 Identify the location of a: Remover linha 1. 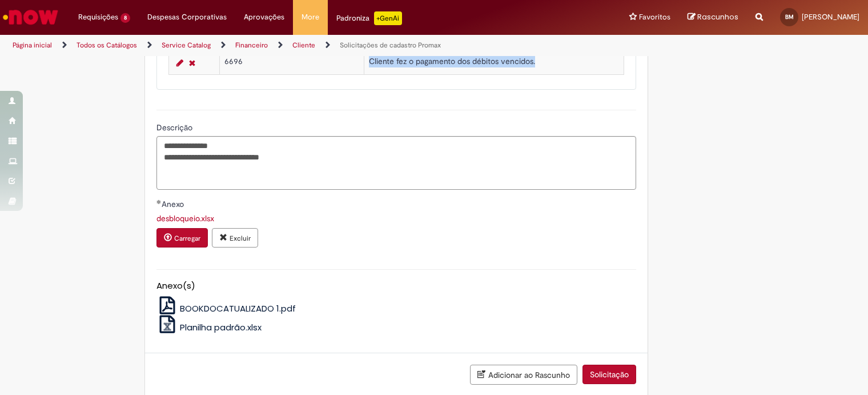
(192, 63).